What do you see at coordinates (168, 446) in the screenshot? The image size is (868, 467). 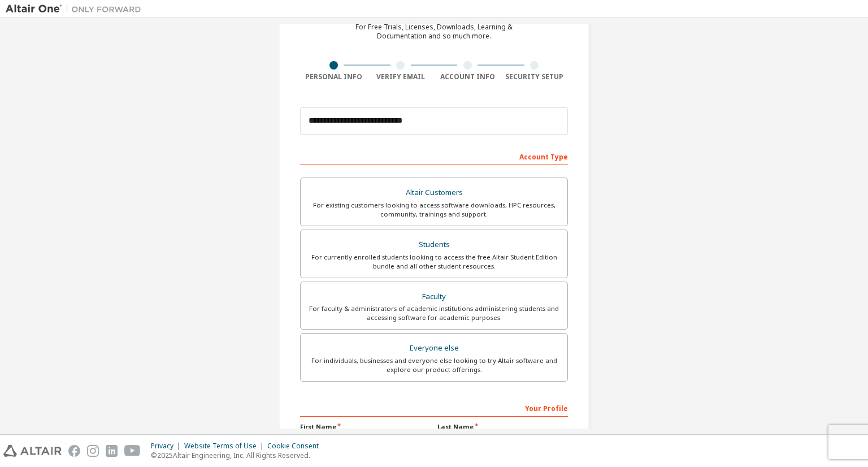 I see `div: Privacy` at bounding box center [168, 446].